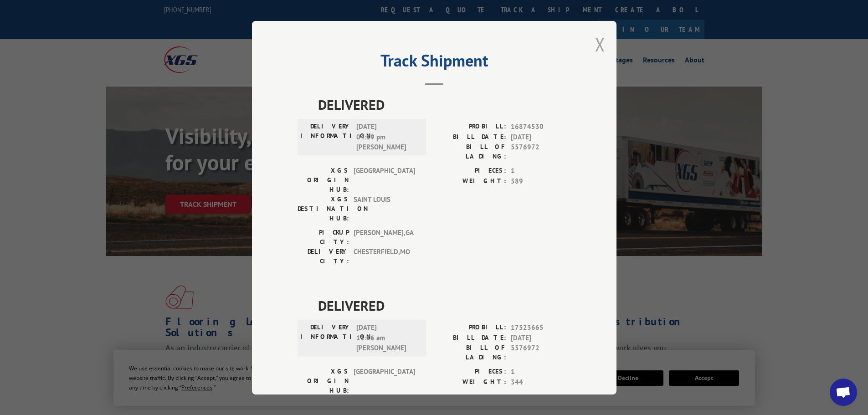 The height and width of the screenshot is (415, 868). What do you see at coordinates (384, 256) in the screenshot?
I see `span: CHESTERFIELD , MO` at bounding box center [384, 256].